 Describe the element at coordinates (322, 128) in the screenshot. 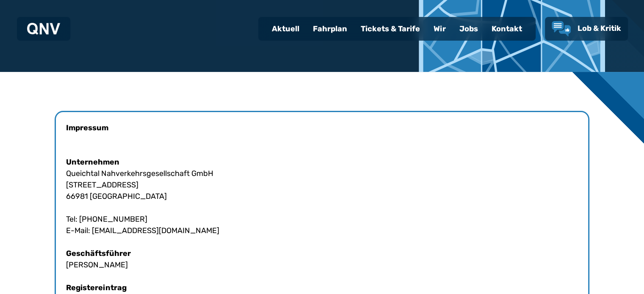

I see `h4: Impressum` at that location.